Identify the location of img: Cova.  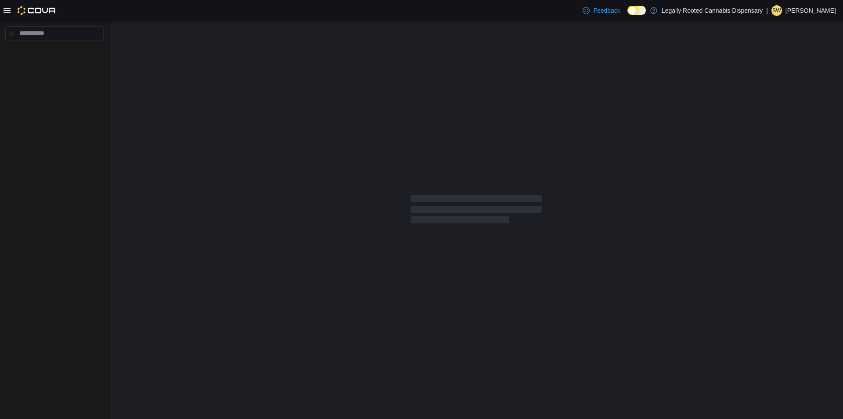
(37, 11).